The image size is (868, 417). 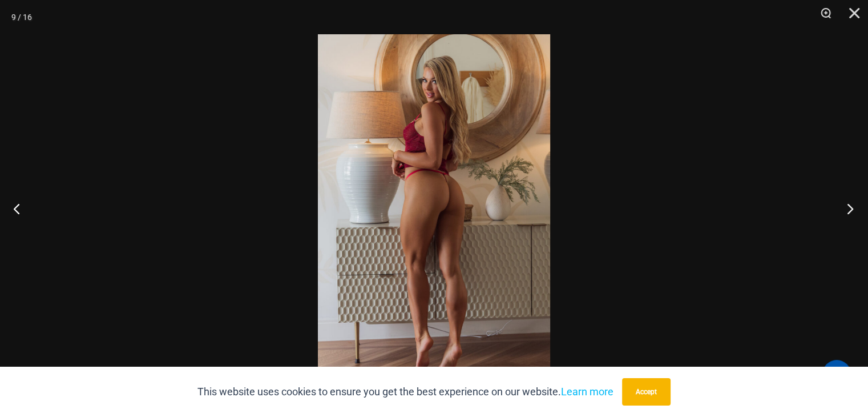 I want to click on a: Learn more, so click(x=587, y=391).